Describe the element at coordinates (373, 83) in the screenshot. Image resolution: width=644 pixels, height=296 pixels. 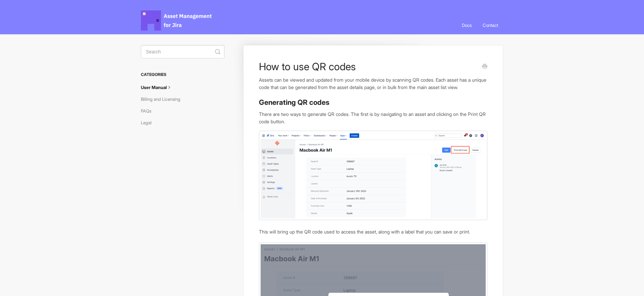
I see `p: Assets can be viewed and updated from your mobile device by scanning QR codes. Each asset has a u...` at that location.